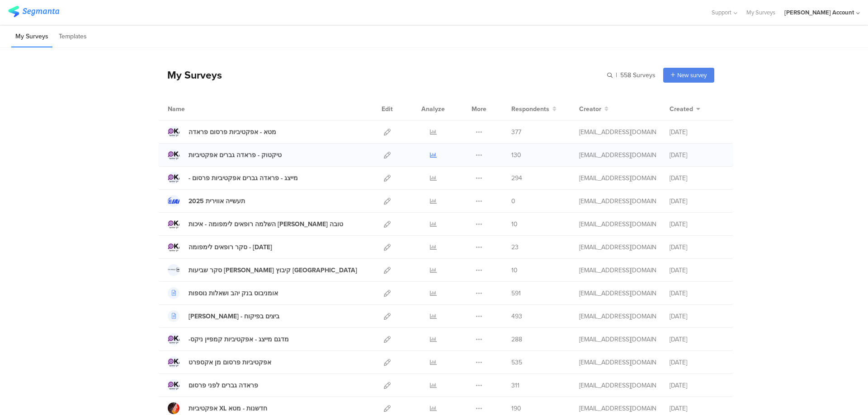  I want to click on a: אומניבוס בנק יהב ושאלות נוספות, so click(223, 293).